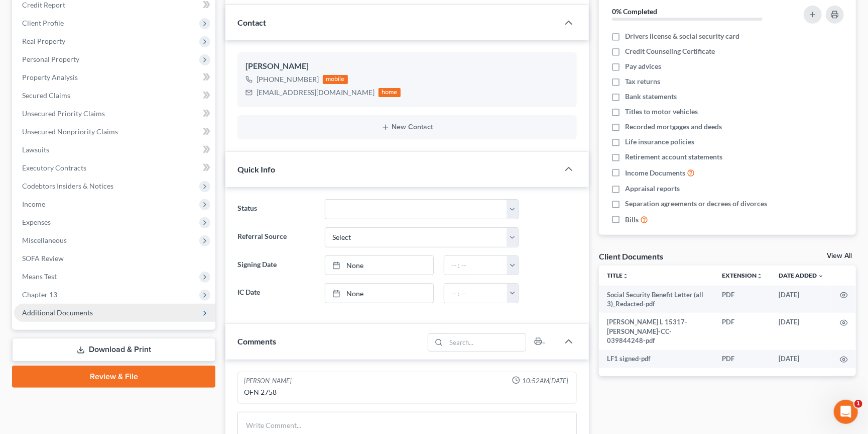 The image size is (868, 434). Describe the element at coordinates (644, 66) in the screenshot. I see `span: Pay advices` at that location.